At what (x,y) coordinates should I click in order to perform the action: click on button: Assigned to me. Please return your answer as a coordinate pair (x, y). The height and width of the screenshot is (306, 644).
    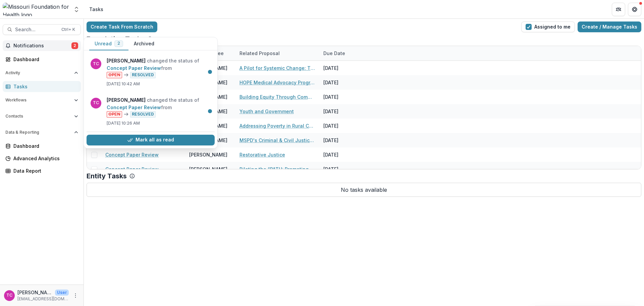
    Looking at the image, I should click on (548, 27).